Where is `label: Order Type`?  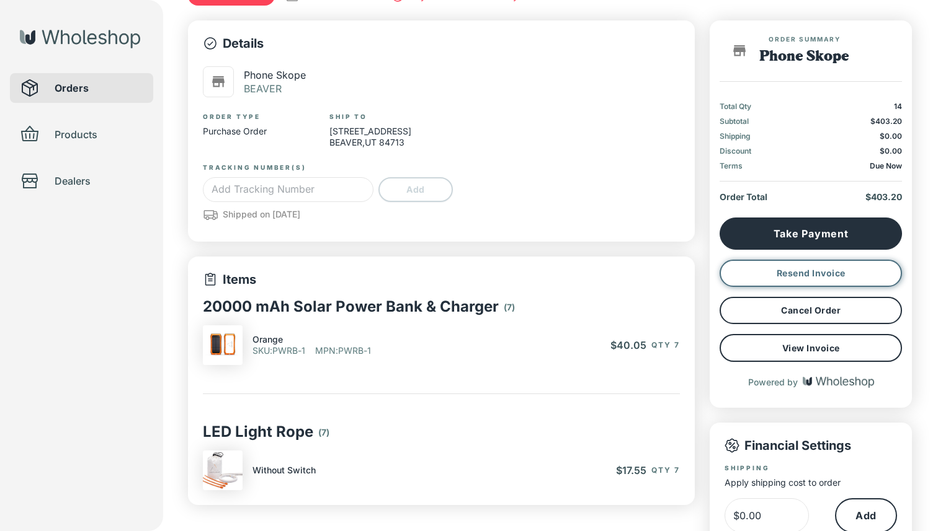
label: Order Type is located at coordinates (231, 117).